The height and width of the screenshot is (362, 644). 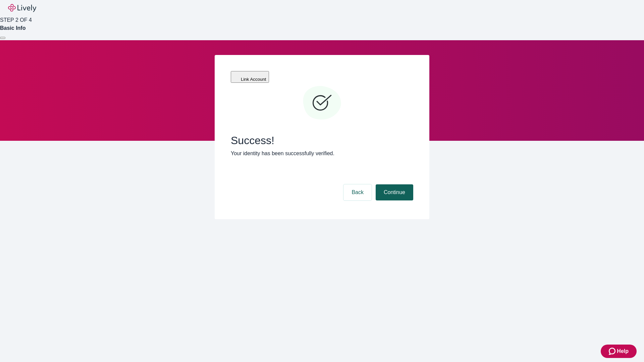 I want to click on span: Help, so click(x=623, y=351).